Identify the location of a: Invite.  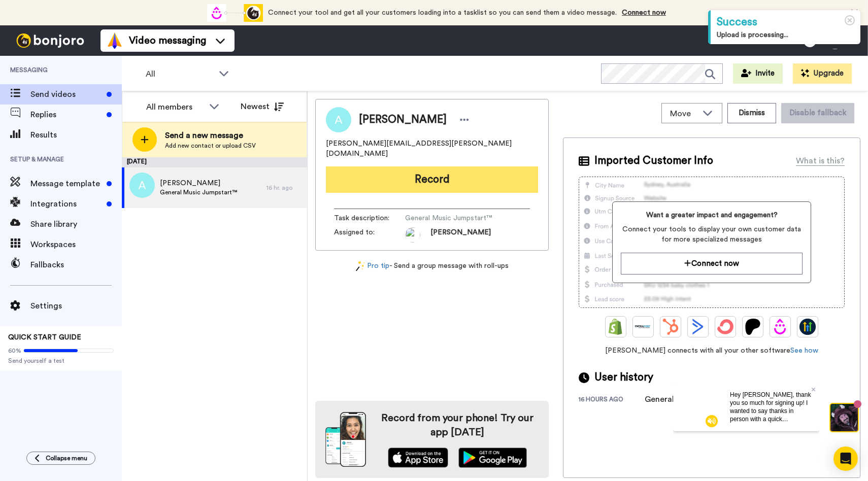
(758, 74).